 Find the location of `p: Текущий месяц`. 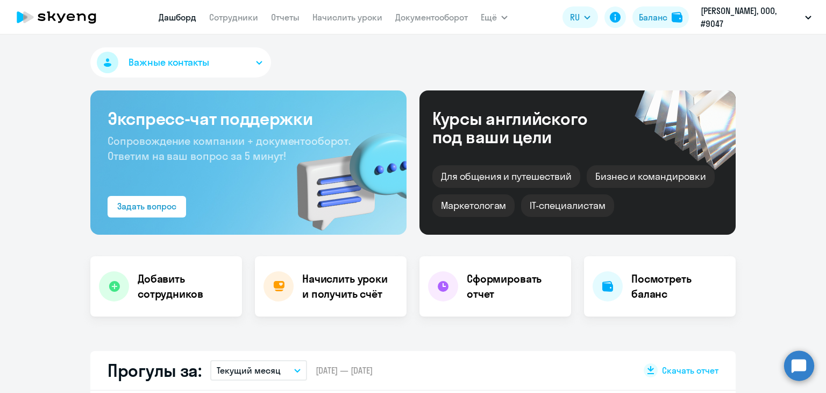

p: Текущий месяц is located at coordinates (249, 370).